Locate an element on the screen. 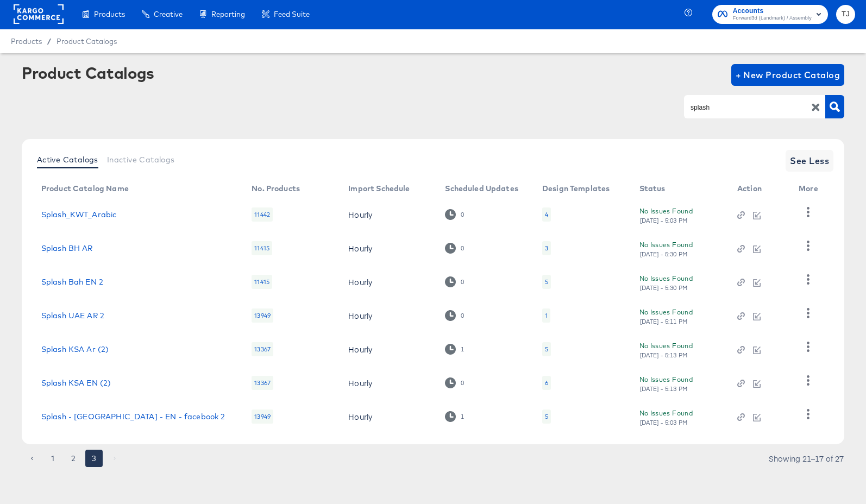  div: 11442 is located at coordinates (262, 214).